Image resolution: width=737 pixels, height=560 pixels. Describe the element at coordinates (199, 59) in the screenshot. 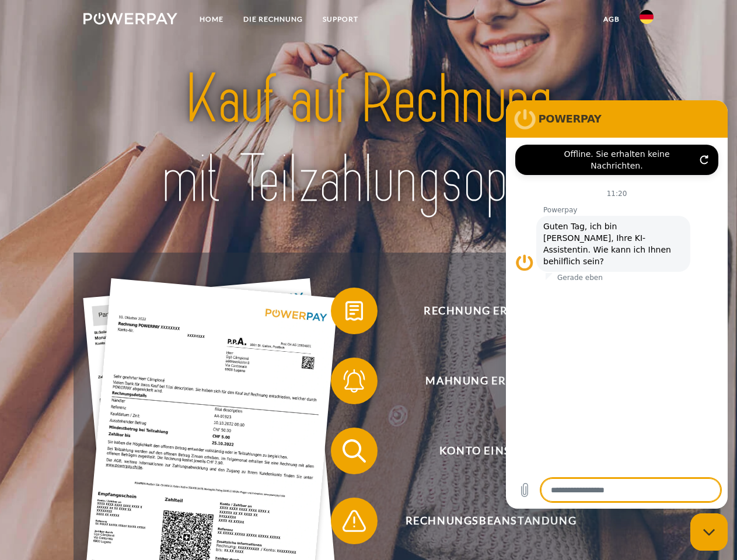

I see `button: Verbindung aktualisieren` at that location.